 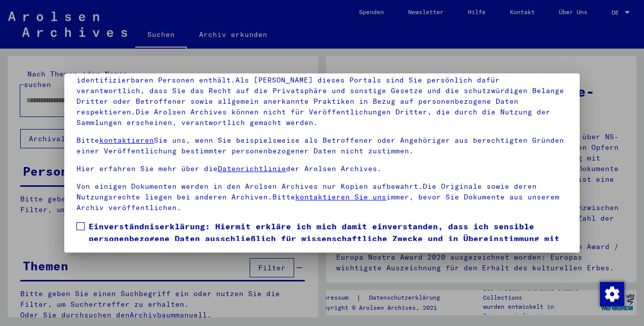 What do you see at coordinates (612, 294) in the screenshot?
I see `div: Zustimmung ändern` at bounding box center [612, 294].